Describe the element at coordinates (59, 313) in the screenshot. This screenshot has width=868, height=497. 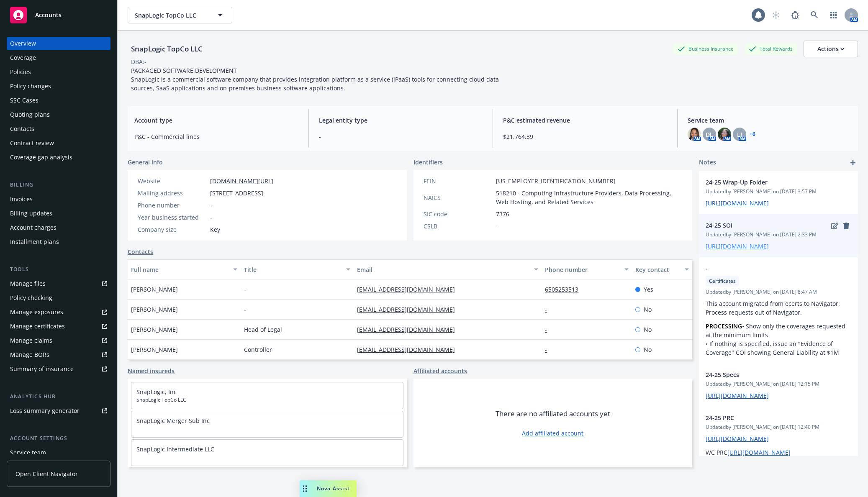
I see `span: Manage exposures` at that location.